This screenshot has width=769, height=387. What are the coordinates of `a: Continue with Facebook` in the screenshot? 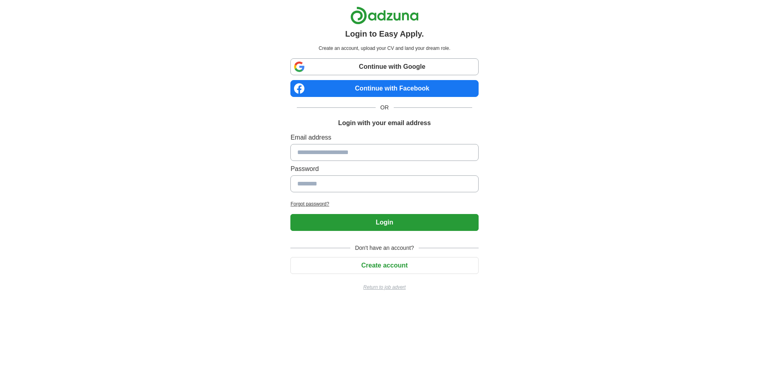 It's located at (384, 88).